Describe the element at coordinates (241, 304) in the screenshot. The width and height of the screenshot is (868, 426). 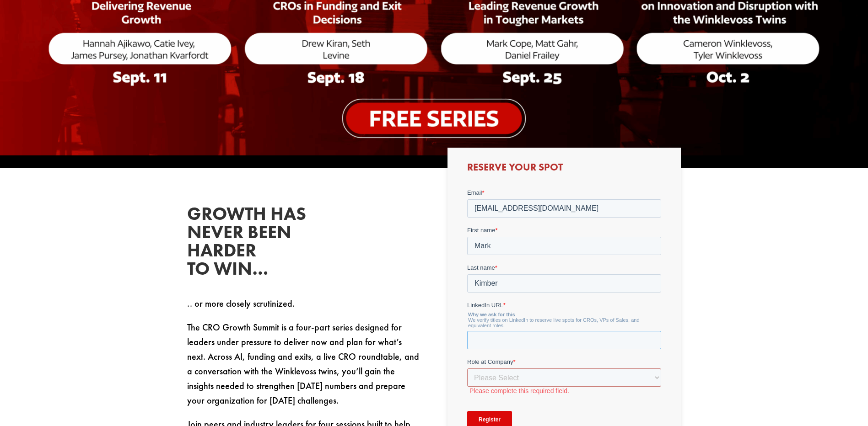
I see `span: .. or more closely scrutinized.` at that location.